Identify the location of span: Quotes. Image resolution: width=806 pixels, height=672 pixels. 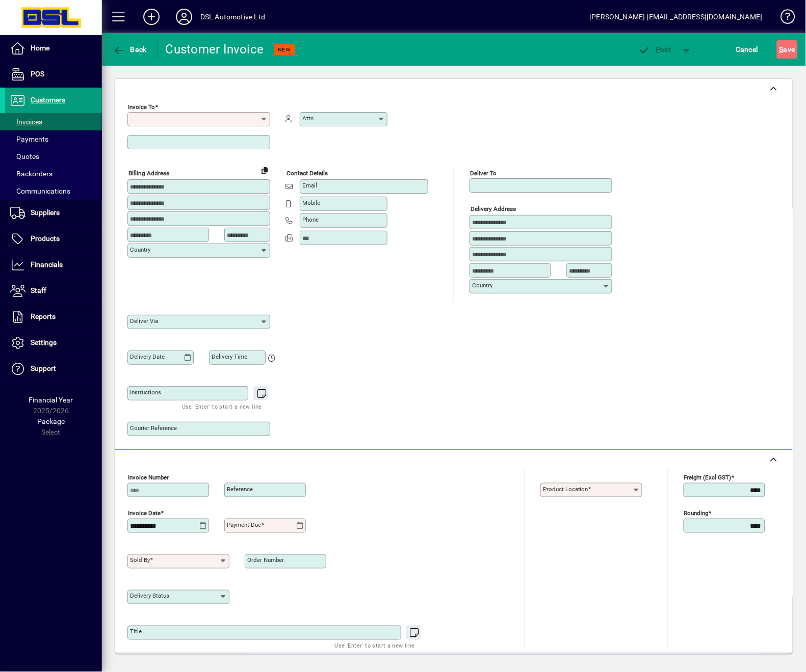
(24, 156).